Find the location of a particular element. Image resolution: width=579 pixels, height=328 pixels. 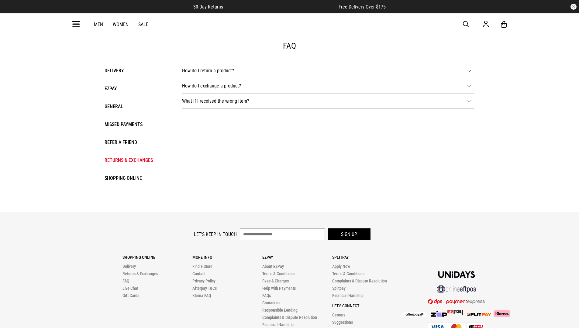

a: Men is located at coordinates (98, 24).